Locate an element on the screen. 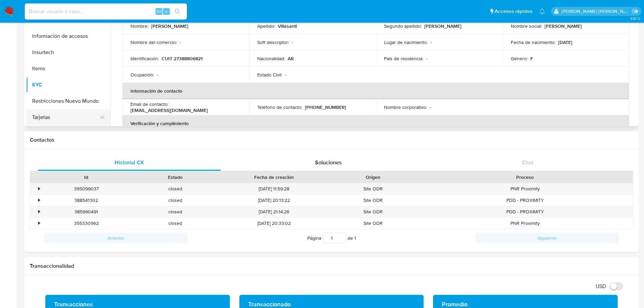 The width and height of the screenshot is (644, 308). button: Items is located at coordinates (68, 68).